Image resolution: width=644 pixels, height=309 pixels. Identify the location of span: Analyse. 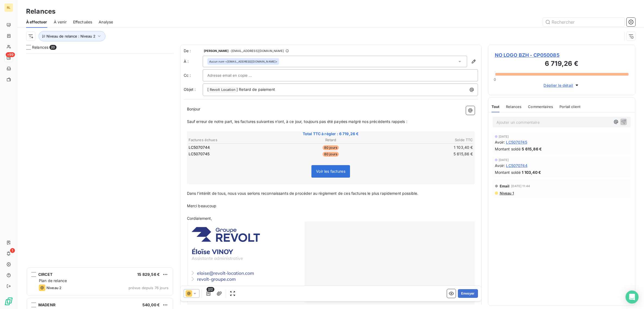
(106, 22).